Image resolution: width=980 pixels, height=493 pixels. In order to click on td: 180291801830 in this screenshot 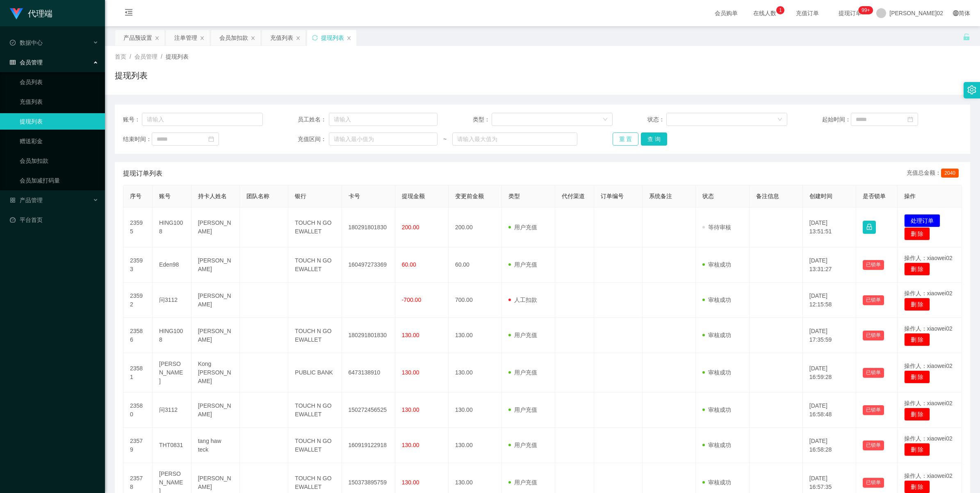, I will do `click(369, 336)`.